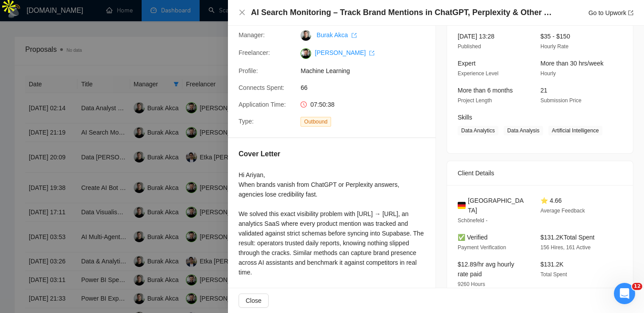 Image resolution: width=644 pixels, height=313 pixels. I want to click on span: $131.2K Total Spent, so click(567, 237).